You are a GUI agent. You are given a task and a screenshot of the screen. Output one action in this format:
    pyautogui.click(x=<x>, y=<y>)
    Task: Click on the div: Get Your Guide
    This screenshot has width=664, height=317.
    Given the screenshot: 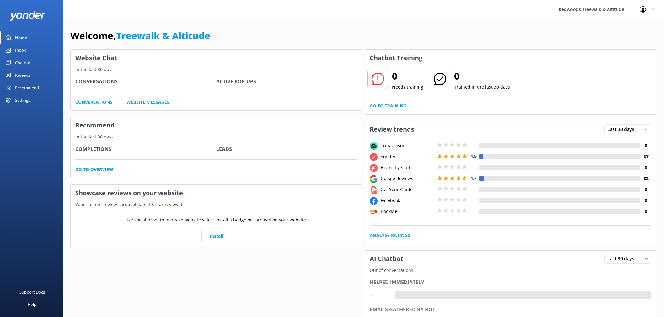 What is the action you would take?
    pyautogui.click(x=407, y=190)
    